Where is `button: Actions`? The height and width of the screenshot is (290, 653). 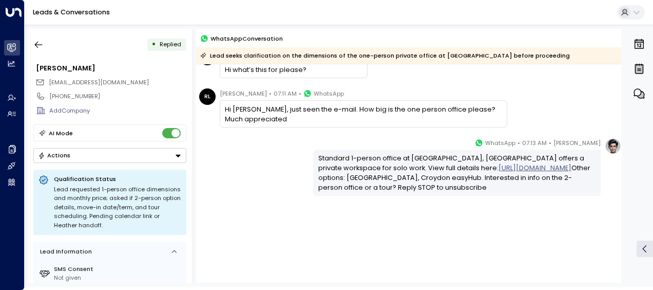 button: Actions is located at coordinates (110, 155).